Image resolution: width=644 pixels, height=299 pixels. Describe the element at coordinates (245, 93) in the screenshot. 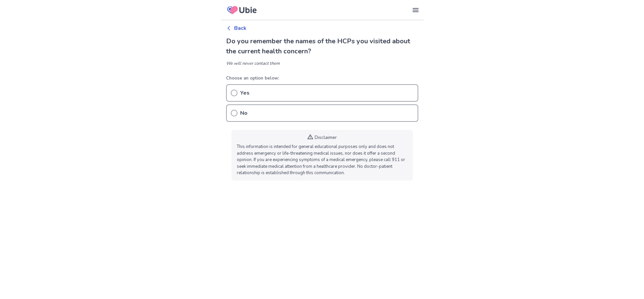

I see `p: Yes` at that location.